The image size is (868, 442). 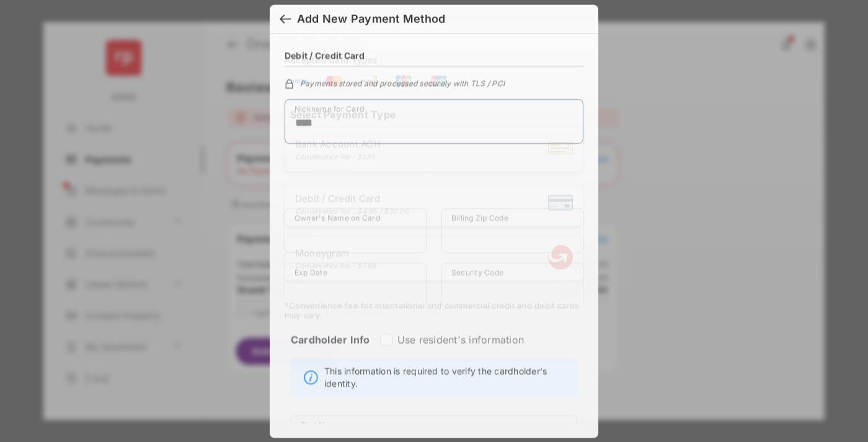 What do you see at coordinates (330, 351) in the screenshot?
I see `strong: Cardholder Info` at bounding box center [330, 351].